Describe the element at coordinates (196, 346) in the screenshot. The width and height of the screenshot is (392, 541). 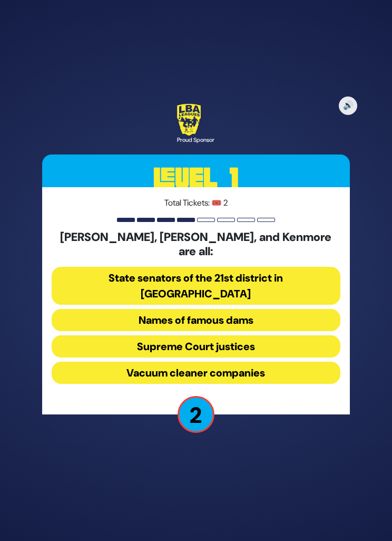
I see `button: Supreme Court justices` at that location.